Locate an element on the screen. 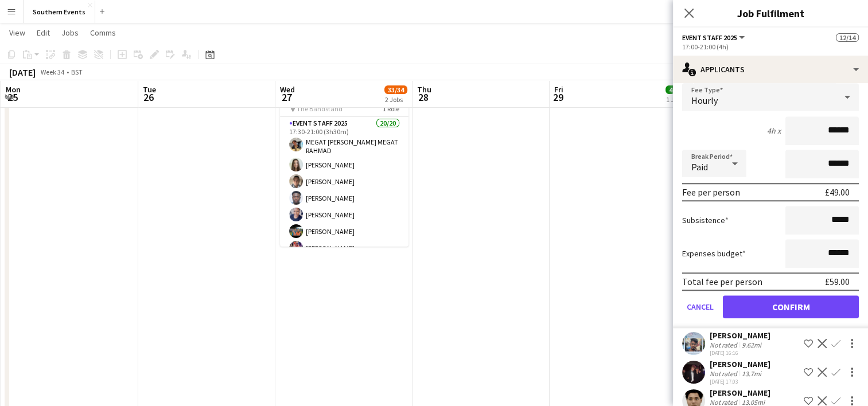 The width and height of the screenshot is (868, 406). span: The Bandstand is located at coordinates (319, 108).